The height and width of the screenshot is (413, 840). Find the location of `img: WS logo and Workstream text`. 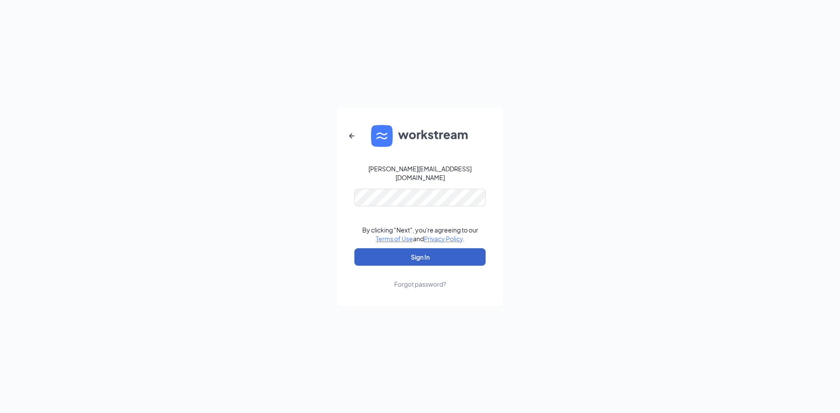

img: WS logo and Workstream text is located at coordinates (420, 136).